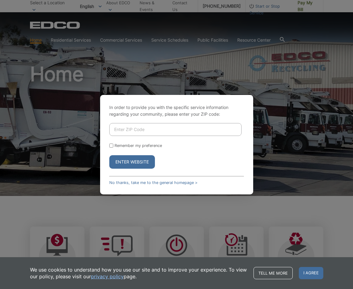 This screenshot has width=353, height=289. What do you see at coordinates (176, 130) in the screenshot?
I see `input: Enter ZIP Code` at bounding box center [176, 130].